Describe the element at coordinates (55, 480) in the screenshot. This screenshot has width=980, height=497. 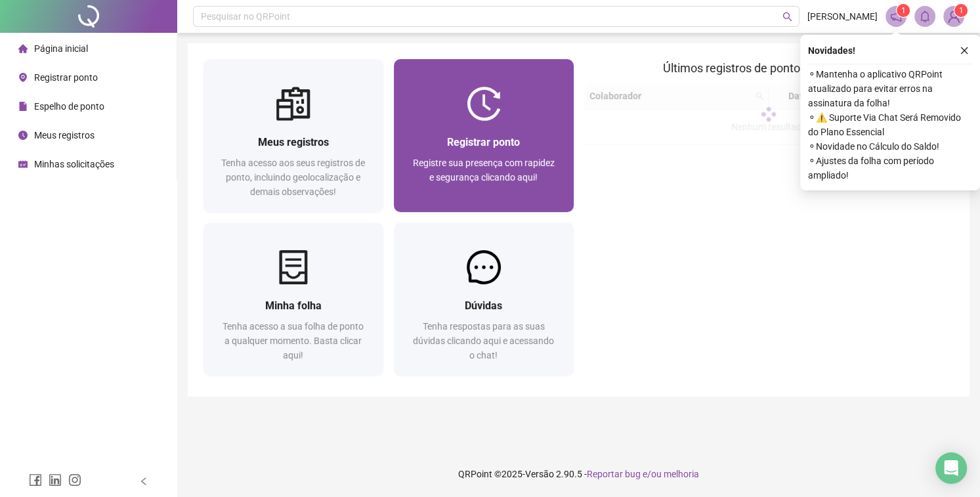
I see `span: linkedin` at that location.